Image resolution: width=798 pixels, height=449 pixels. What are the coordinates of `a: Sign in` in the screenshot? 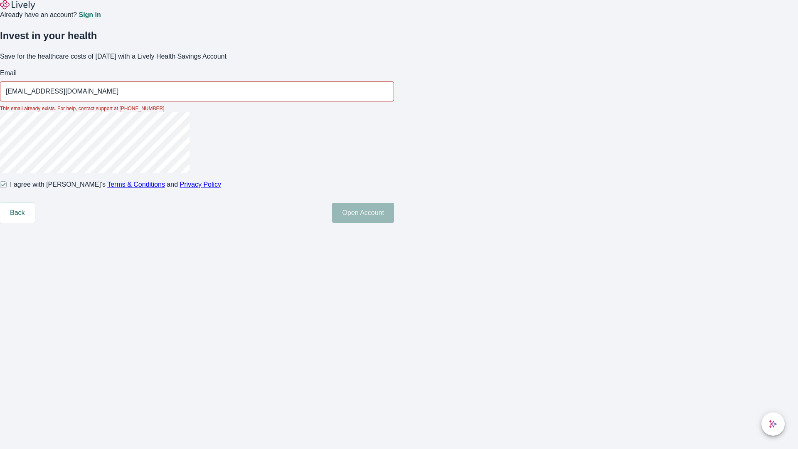 It's located at (89, 15).